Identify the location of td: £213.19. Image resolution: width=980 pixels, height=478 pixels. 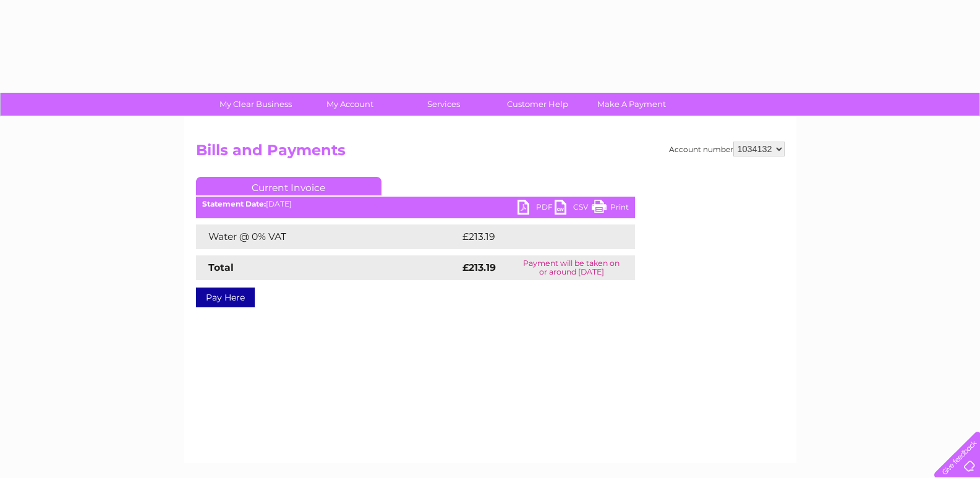
(535, 236).